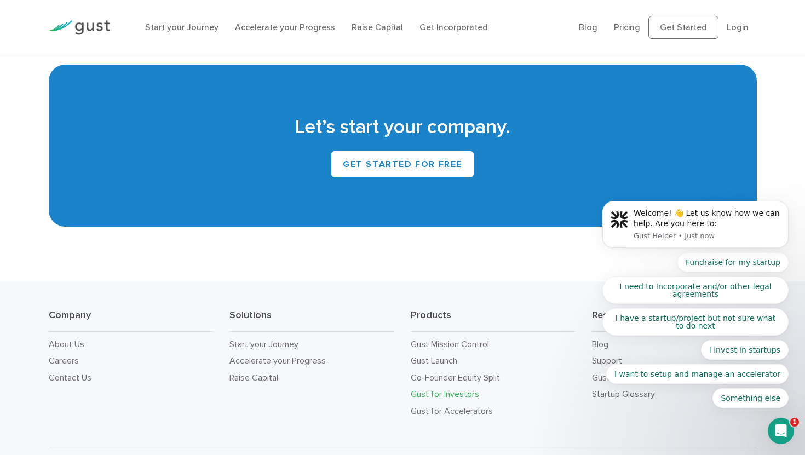  Describe the element at coordinates (121, 190) in the screenshot. I see `div: Message content` at that location.